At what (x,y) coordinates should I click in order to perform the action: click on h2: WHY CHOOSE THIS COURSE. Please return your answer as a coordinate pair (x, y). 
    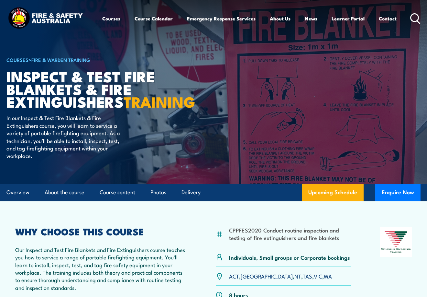
    Looking at the image, I should click on (101, 231).